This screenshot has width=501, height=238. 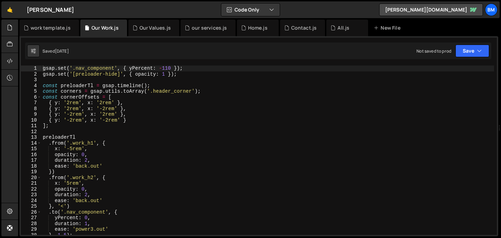 I want to click on div: 22, so click(x=31, y=189).